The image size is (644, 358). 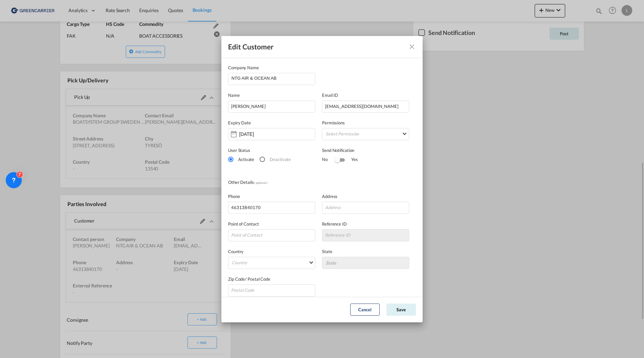 What do you see at coordinates (250, 278) in the screenshot?
I see `span: Zip Code/ Postal Code` at bounding box center [250, 278].